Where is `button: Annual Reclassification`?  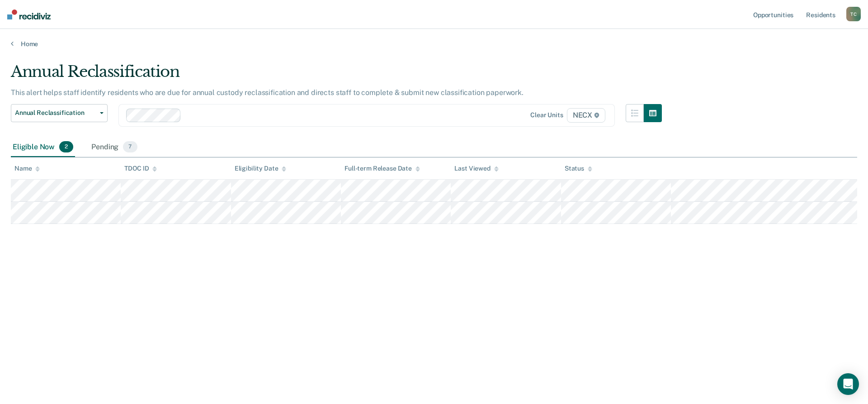
button: Annual Reclassification is located at coordinates (59, 113).